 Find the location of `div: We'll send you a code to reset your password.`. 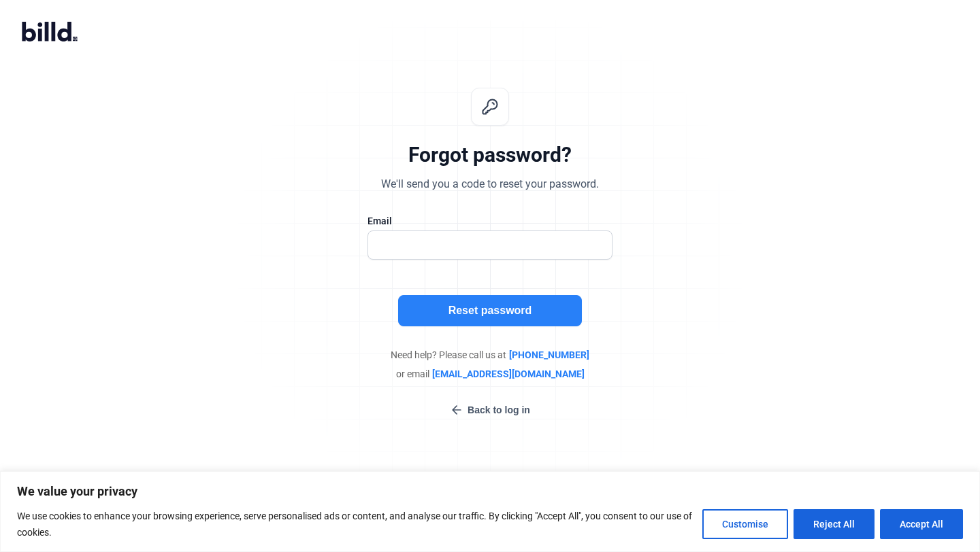

div: We'll send you a code to reset your password. is located at coordinates (490, 184).